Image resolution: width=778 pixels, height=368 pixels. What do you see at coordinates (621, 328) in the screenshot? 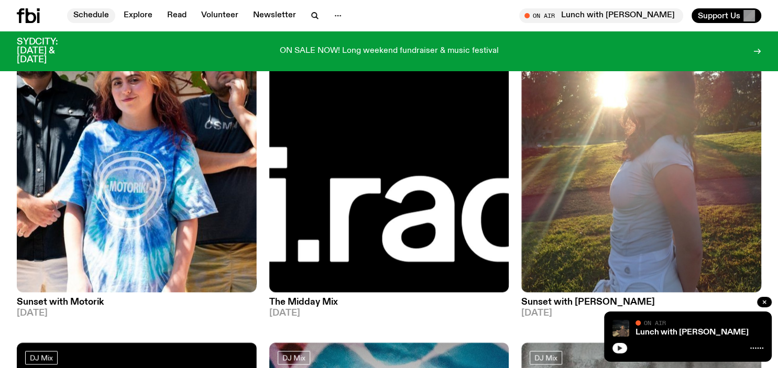
I see `a: Izzy Page stands above looking down at Opera Bar. She poses in front of the Harbour Bridge in the...` at bounding box center [621, 328].